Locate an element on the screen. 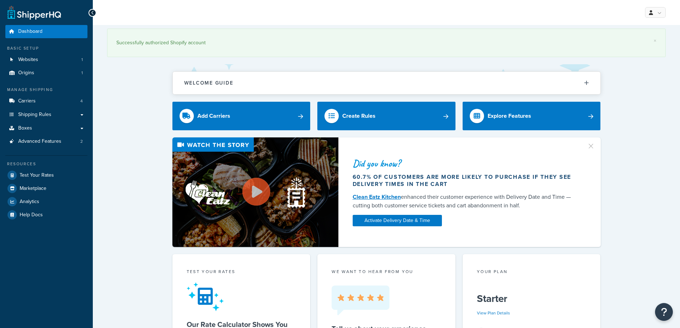 The image size is (680, 328). a: Add Carriers is located at coordinates (241, 116).